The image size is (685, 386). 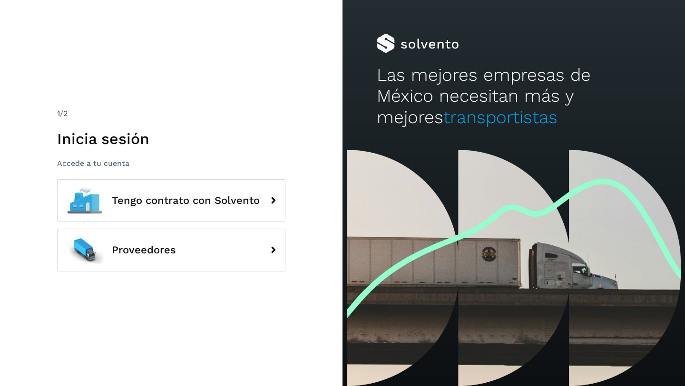 I want to click on span: Tengo contrato con Solvento, so click(x=185, y=201).